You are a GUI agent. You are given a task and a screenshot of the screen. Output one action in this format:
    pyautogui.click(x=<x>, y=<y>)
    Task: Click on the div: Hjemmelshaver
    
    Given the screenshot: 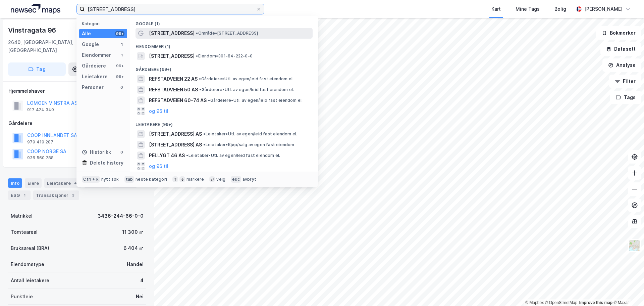 What is the action you would take?
    pyautogui.click(x=77, y=91)
    